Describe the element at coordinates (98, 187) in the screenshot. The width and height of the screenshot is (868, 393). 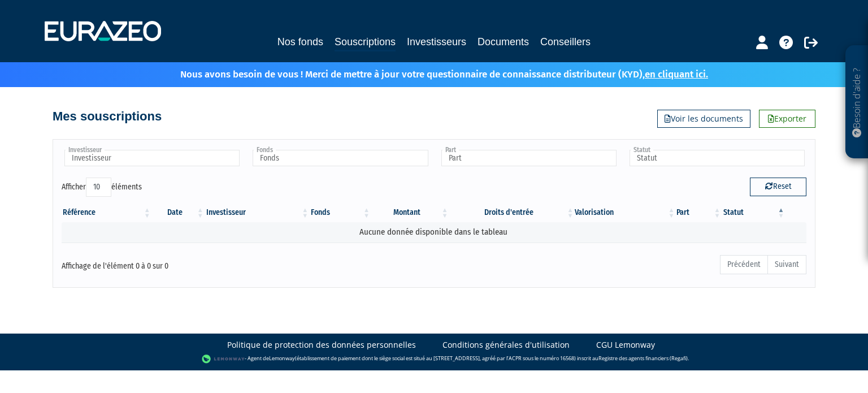
I see `select: Afficheréléments` at that location.